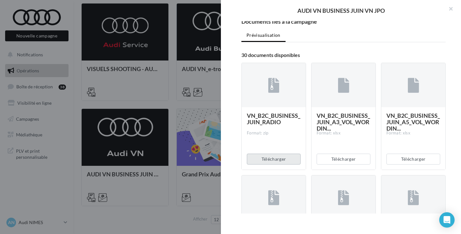 This screenshot has height=234, width=461. What do you see at coordinates (413, 122) in the screenshot?
I see `span: VN_B2C_BUSINESS_JUIN_A5_VOL_WORDIN...` at bounding box center [413, 122].